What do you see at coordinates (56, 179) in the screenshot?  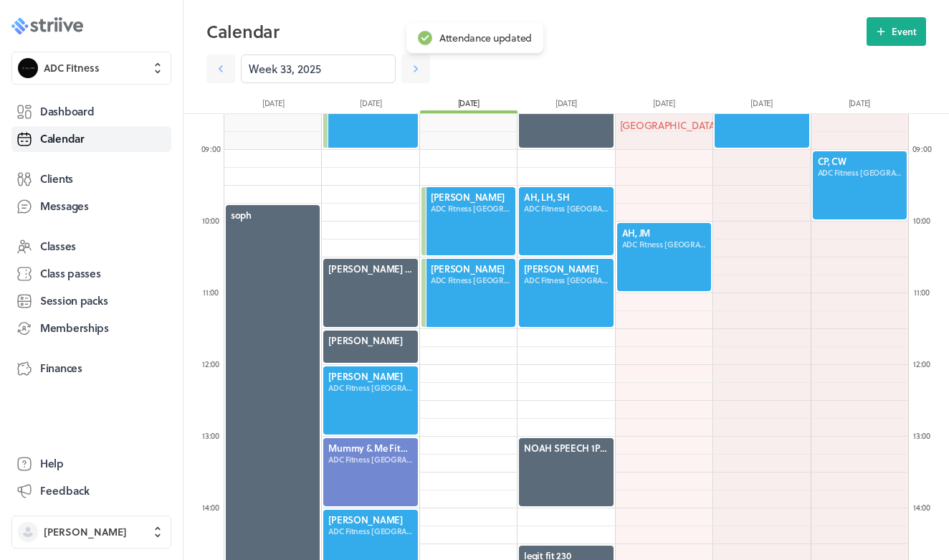 I see `span: Clients` at bounding box center [56, 179].